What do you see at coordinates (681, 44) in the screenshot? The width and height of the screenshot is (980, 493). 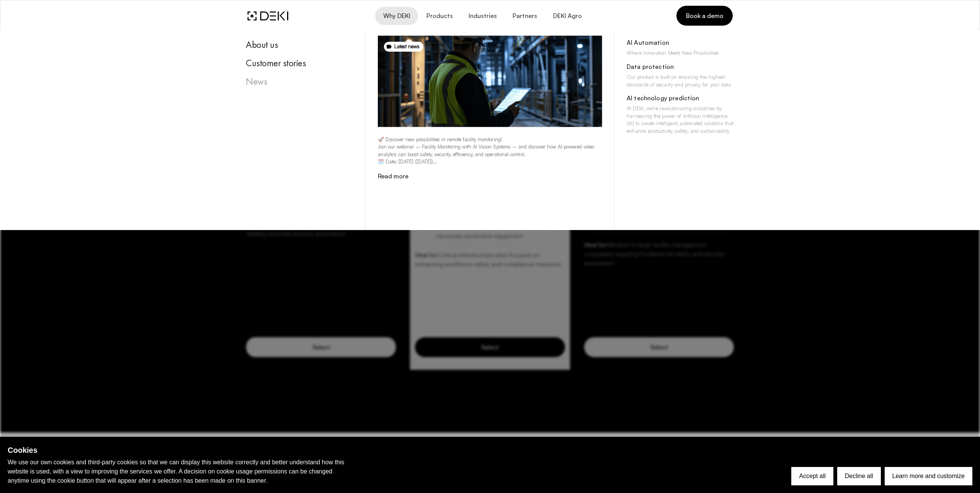 I see `div: AI Automation` at bounding box center [681, 44].